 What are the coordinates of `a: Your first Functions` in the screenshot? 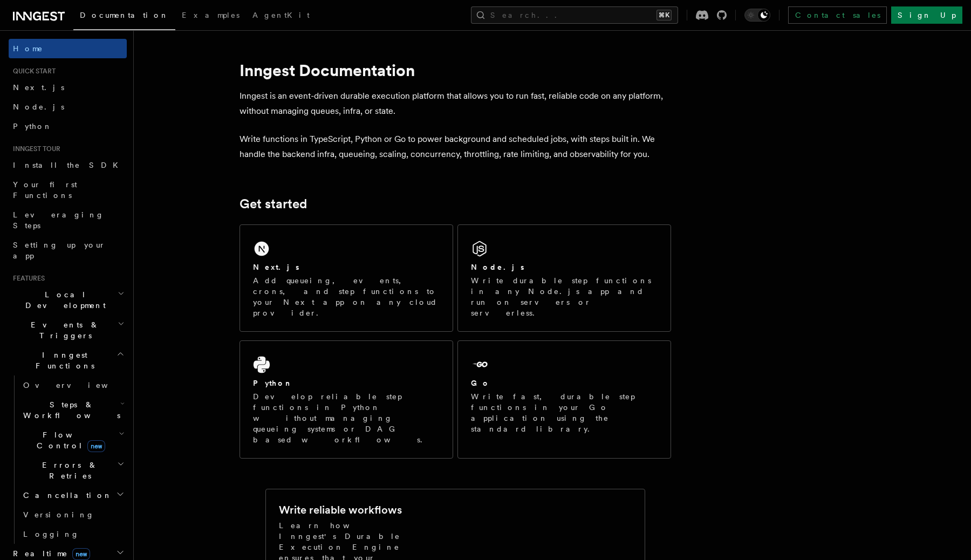 It's located at (67, 190).